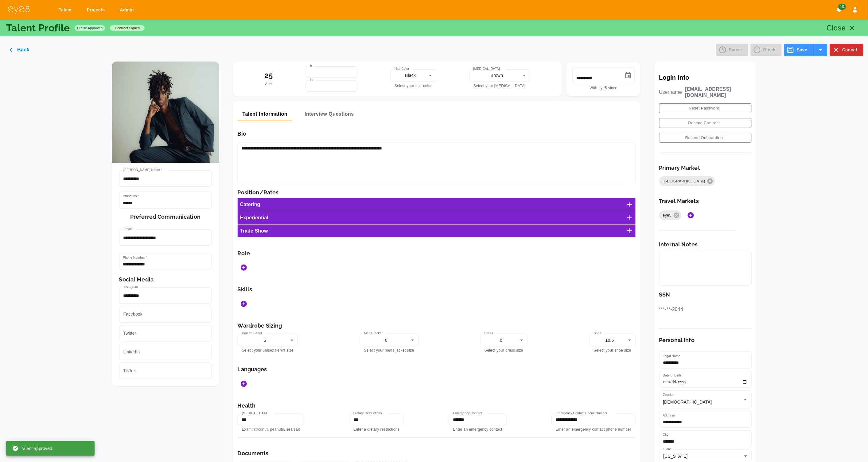 The width and height of the screenshot is (868, 462). Describe the element at coordinates (705, 244) in the screenshot. I see `h6: Internal Notes` at that location.